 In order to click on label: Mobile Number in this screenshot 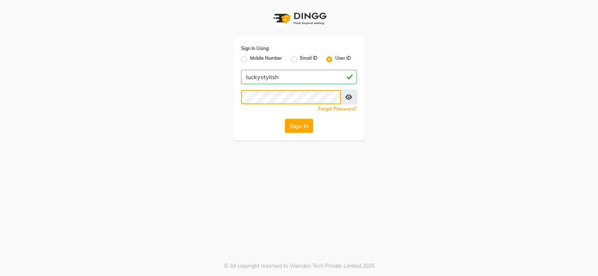, I will do `click(266, 59)`.